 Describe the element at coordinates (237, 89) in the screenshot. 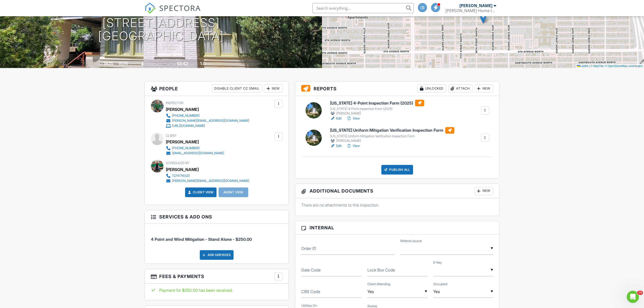

I see `div: Disable Client CC Email` at that location.